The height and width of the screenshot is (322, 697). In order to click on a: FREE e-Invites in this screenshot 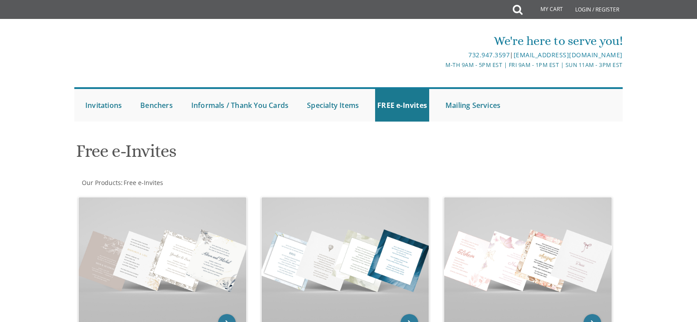, I will do `click(402, 105)`.